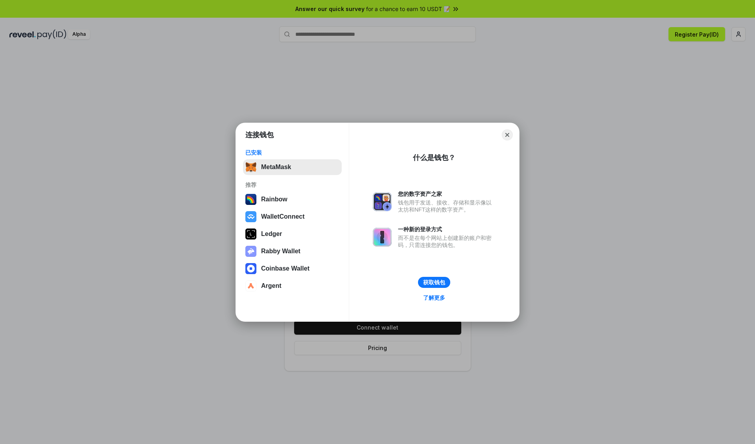  What do you see at coordinates (507, 135) in the screenshot?
I see `button: Close` at bounding box center [507, 135].